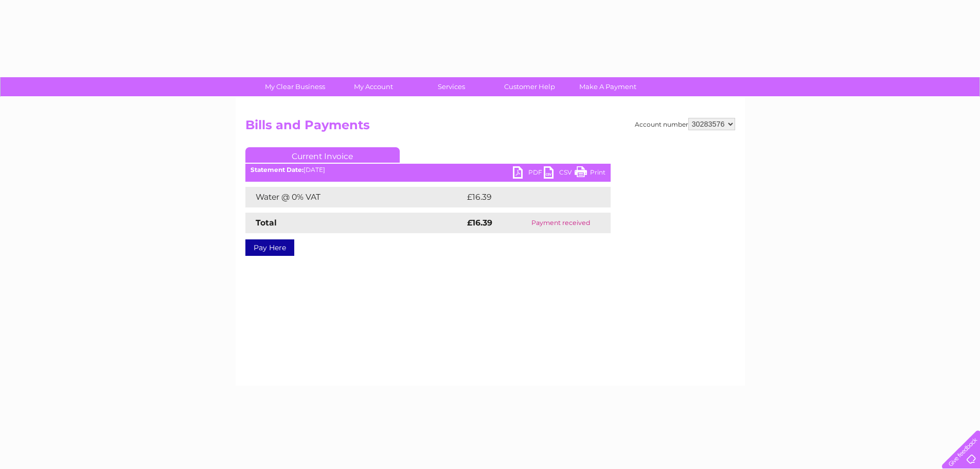 The width and height of the screenshot is (980, 469). Describe the element at coordinates (559, 174) in the screenshot. I see `a: CSV` at that location.